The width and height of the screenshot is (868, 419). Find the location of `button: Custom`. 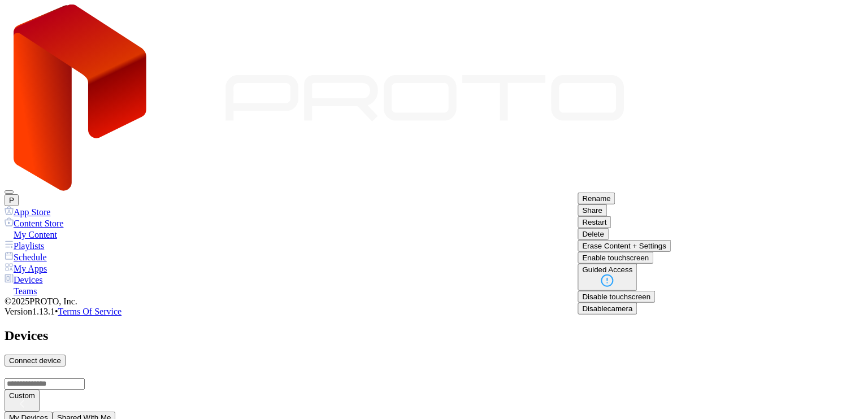

button: Custom is located at coordinates (22, 401).